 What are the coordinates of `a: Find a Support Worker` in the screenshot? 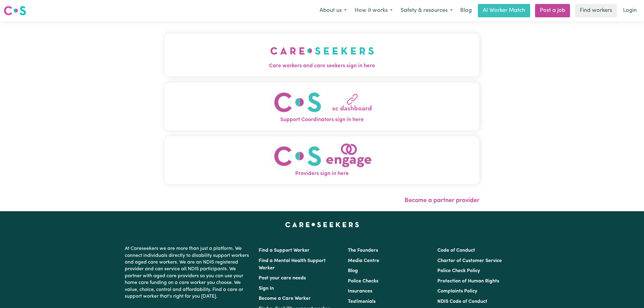 It's located at (284, 251).